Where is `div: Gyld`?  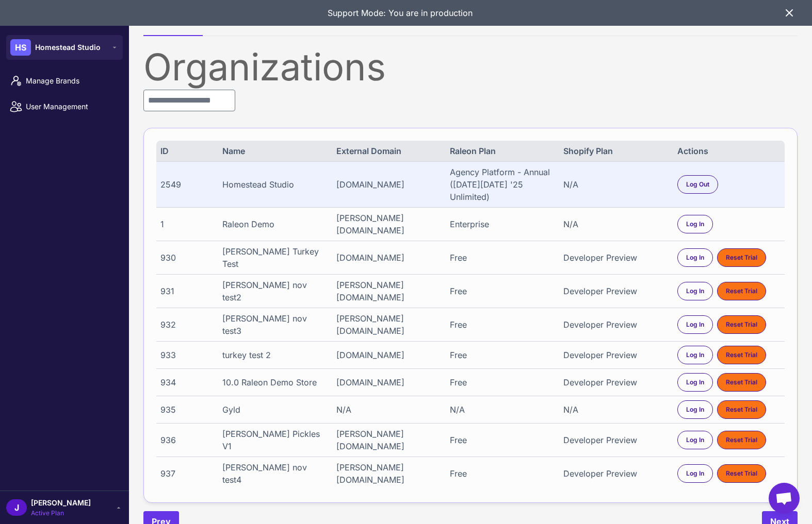
div: Gyld is located at coordinates (274, 410).